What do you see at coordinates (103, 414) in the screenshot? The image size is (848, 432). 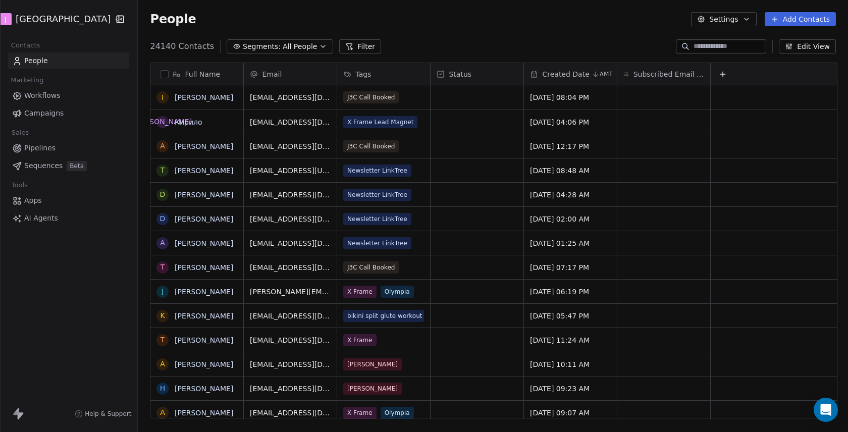 I see `a: Help & Support` at bounding box center [103, 414].